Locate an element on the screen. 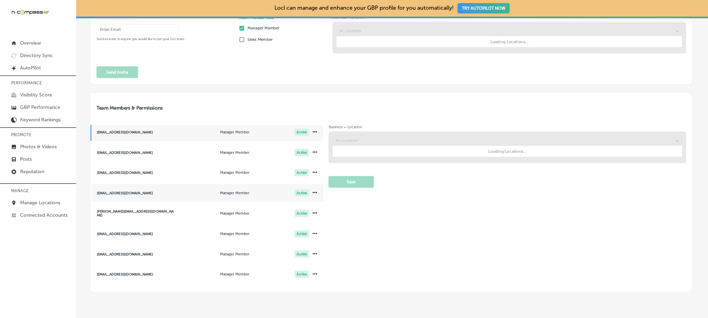 Image resolution: width=708 pixels, height=318 pixels. button: TRY AUTOPILOT NOW is located at coordinates (484, 8).